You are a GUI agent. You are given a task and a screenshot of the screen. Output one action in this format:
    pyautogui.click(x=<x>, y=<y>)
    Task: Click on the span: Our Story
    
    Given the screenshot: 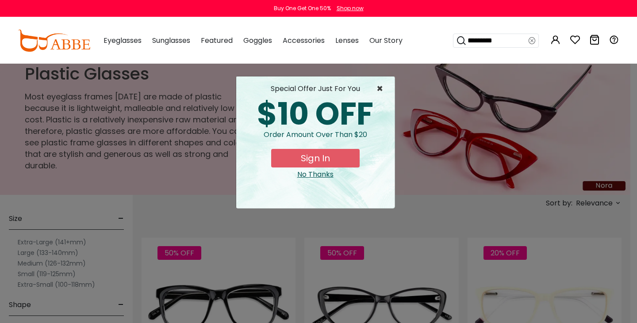 What is the action you would take?
    pyautogui.click(x=386, y=40)
    